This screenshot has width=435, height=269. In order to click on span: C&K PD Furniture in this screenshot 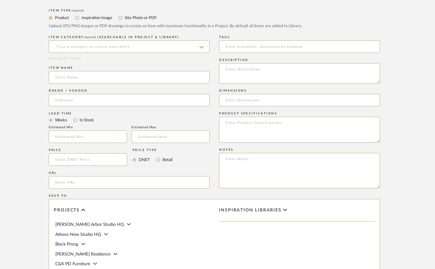, I will do `click(72, 264)`.